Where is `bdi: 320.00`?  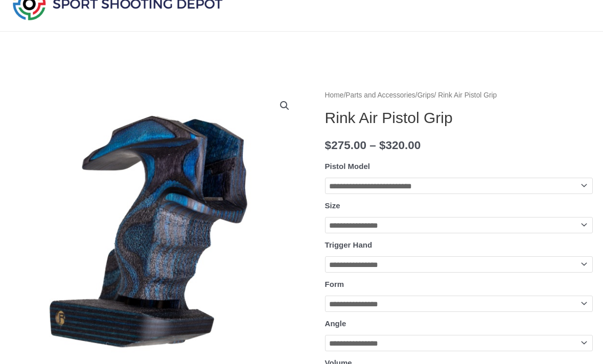 bdi: 320.00 is located at coordinates (399, 145).